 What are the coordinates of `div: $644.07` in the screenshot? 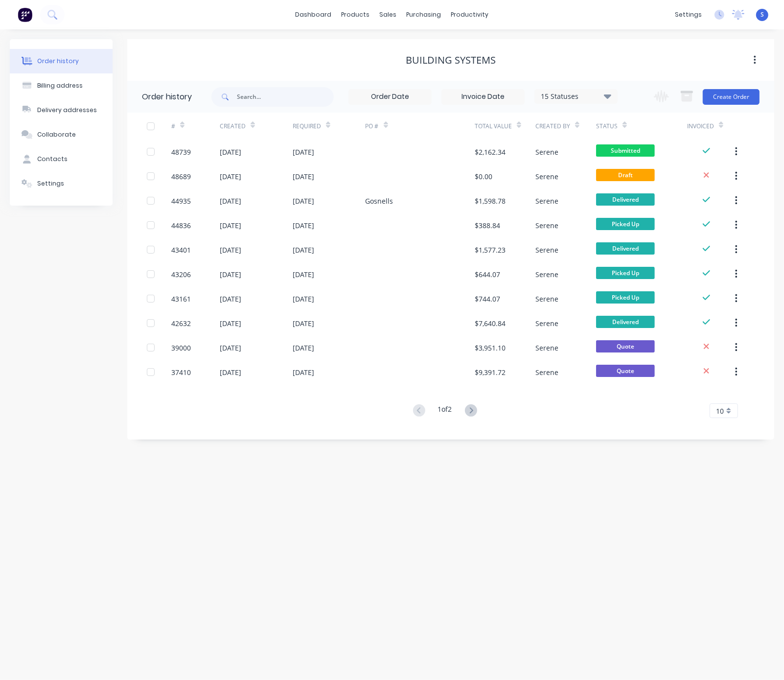 It's located at (488, 274).